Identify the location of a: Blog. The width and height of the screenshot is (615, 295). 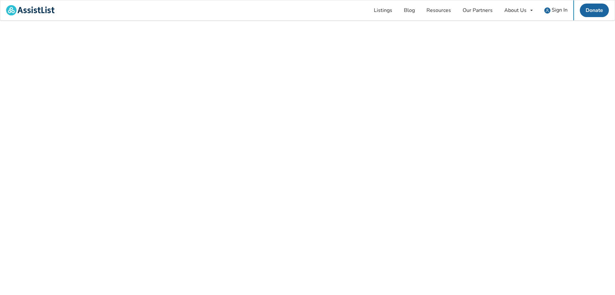
(409, 10).